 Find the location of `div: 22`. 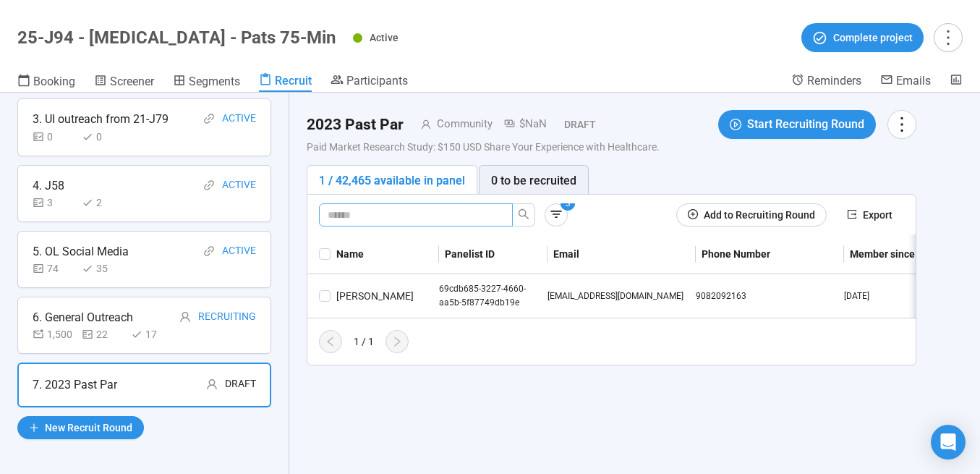

div: 22 is located at coordinates (103, 335).